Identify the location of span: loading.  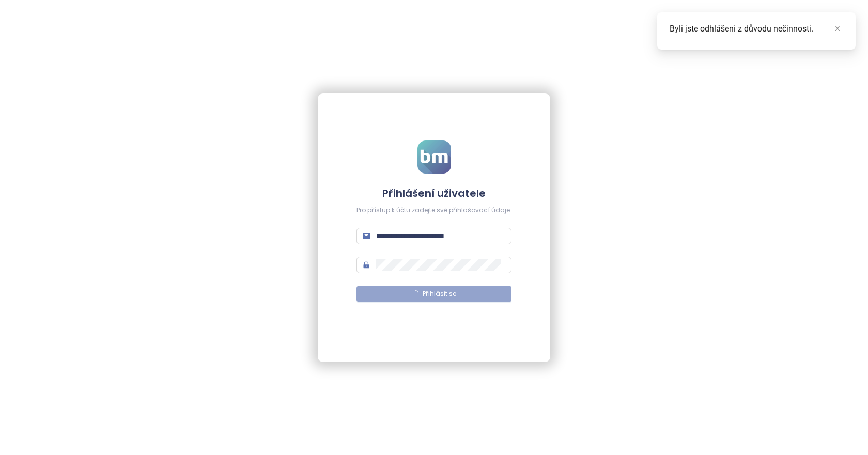
(415, 294).